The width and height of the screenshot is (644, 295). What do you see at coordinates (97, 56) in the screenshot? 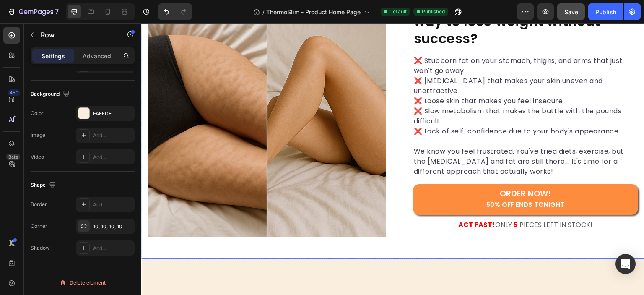
I see `p: Advanced` at bounding box center [97, 56].